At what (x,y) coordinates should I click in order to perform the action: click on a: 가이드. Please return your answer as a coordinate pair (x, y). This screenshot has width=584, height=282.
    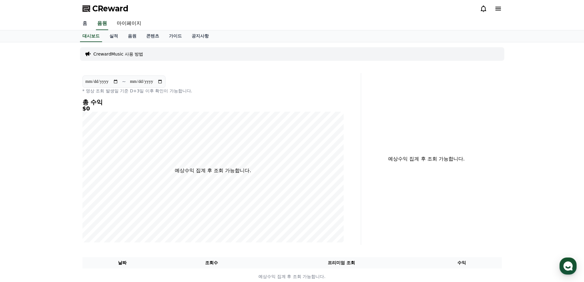
    Looking at the image, I should click on (175, 36).